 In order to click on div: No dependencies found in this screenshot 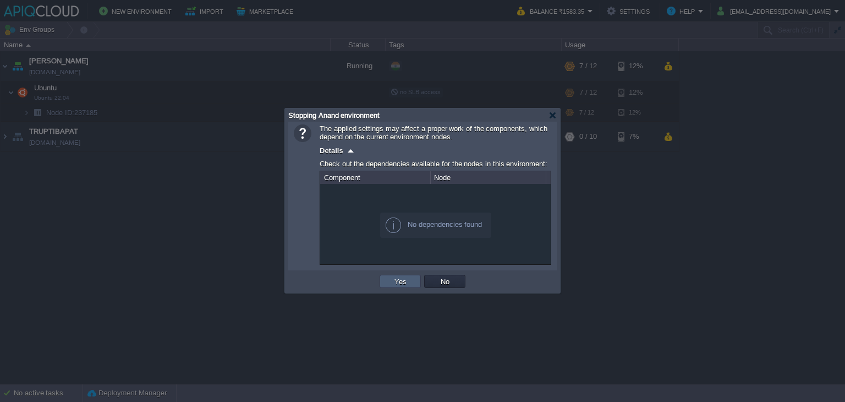, I will do `click(436, 225)`.